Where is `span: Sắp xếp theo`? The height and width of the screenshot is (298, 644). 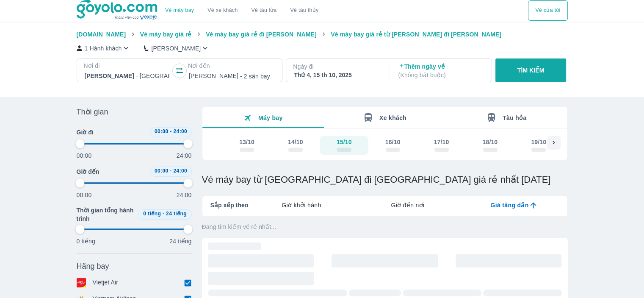 span: Sắp xếp theo is located at coordinates (230, 205).